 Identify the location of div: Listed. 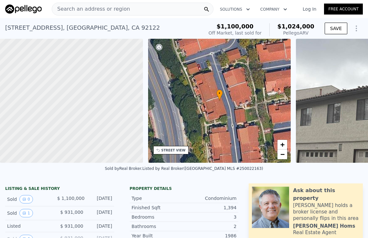
(31, 226).